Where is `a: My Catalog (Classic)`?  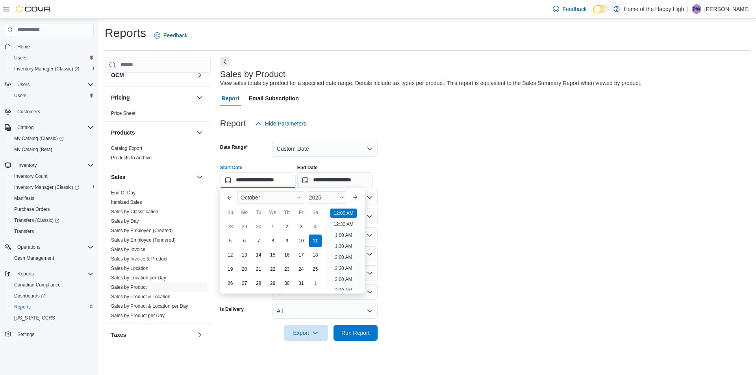 a: My Catalog (Classic) is located at coordinates (52, 139).